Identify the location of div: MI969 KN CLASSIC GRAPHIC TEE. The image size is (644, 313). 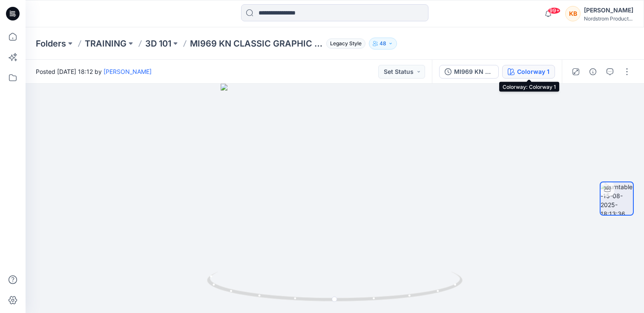
(474, 72).